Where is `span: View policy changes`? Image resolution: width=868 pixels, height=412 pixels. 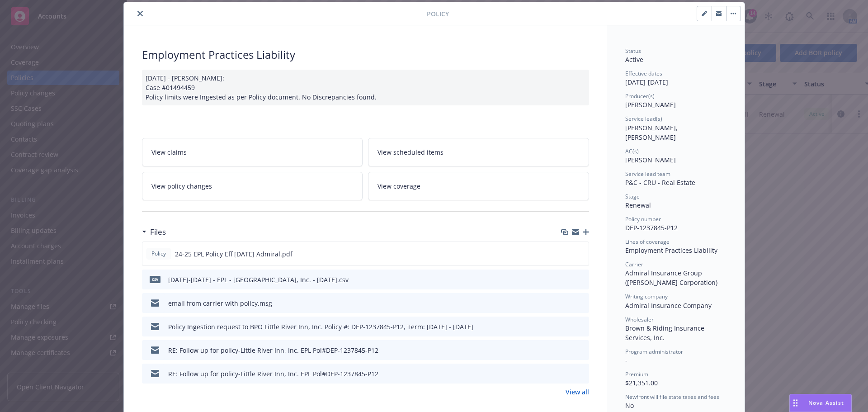
span: View policy changes is located at coordinates (182, 186).